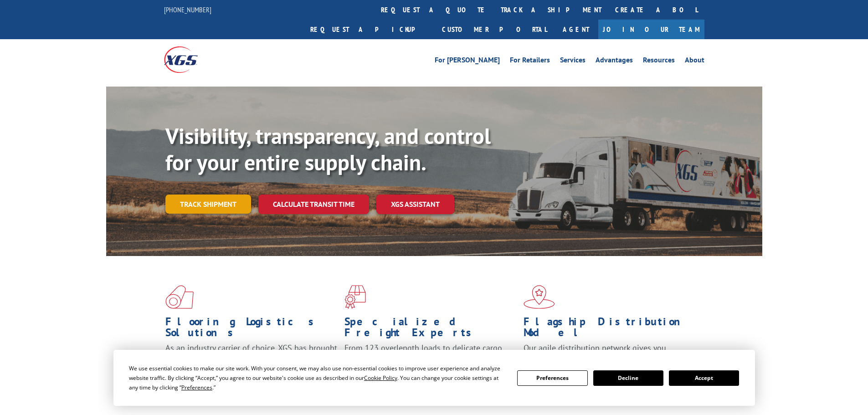  What do you see at coordinates (369, 29) in the screenshot?
I see `a: Request a pickup` at bounding box center [369, 29].